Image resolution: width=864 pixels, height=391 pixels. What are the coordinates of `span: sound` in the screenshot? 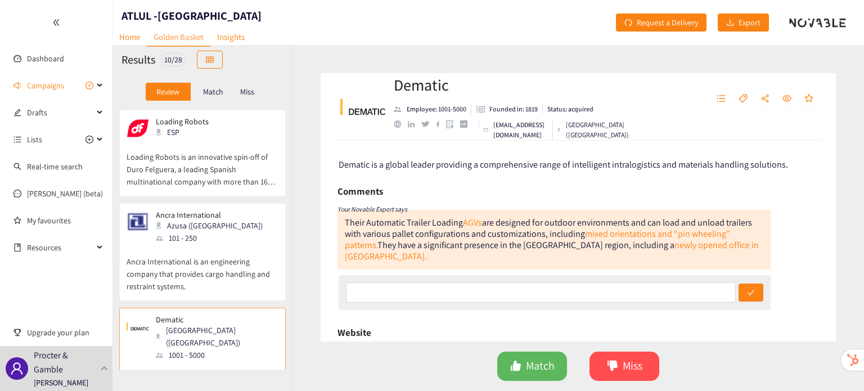 It's located at (17, 85).